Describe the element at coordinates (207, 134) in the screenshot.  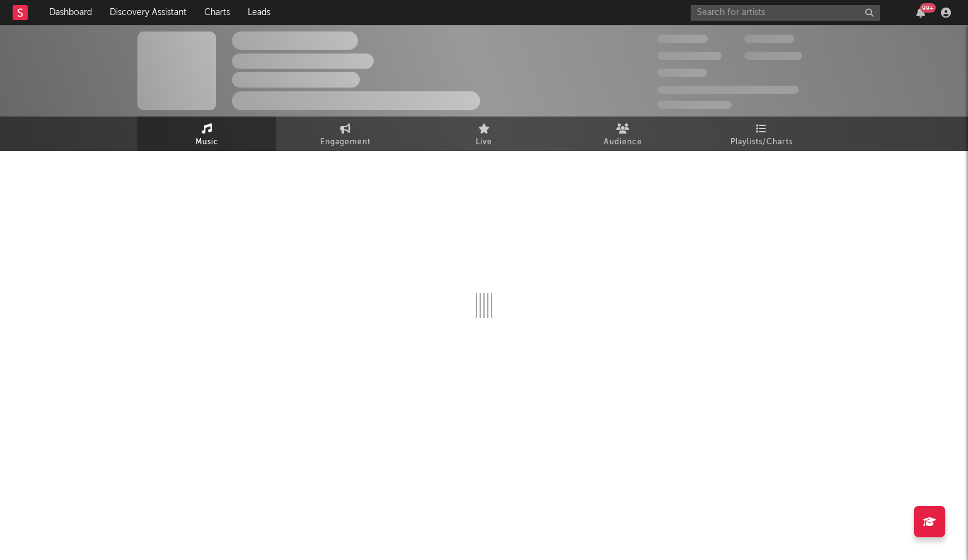
I see `a: Music` at that location.